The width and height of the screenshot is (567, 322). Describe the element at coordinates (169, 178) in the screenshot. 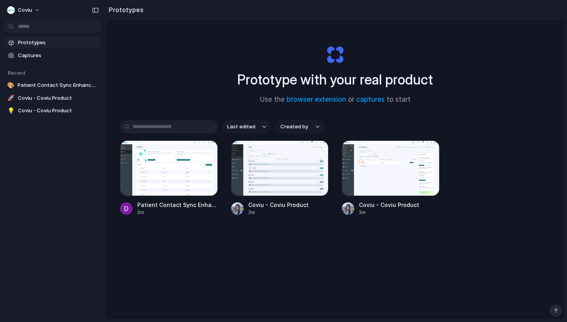

I see `a: Patient Contact Sync EnhancementPatient Contact Sync Enhancement2m` at that location.